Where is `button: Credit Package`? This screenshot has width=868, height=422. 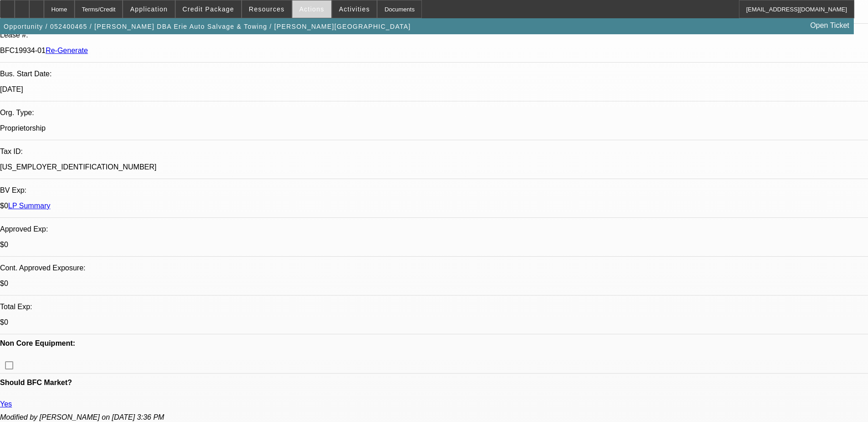
button: Credit Package is located at coordinates (208, 9).